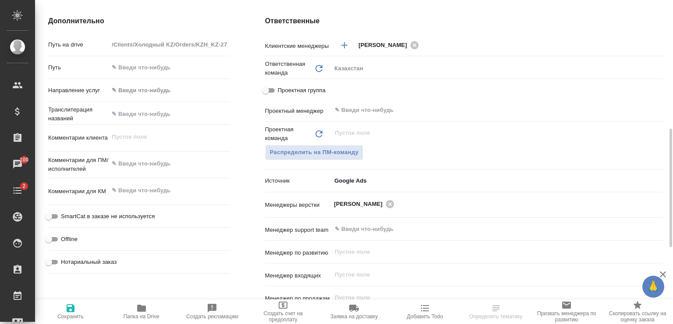 This screenshot has width=673, height=324. I want to click on p: Путь на drive, so click(78, 45).